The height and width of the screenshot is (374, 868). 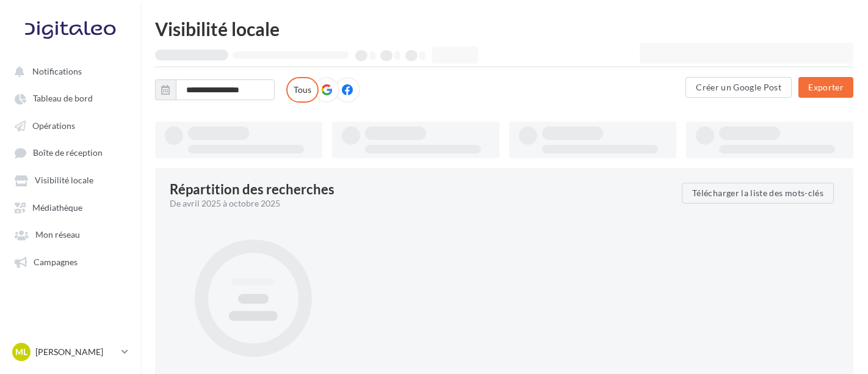 What do you see at coordinates (70, 152) in the screenshot?
I see `a: Boîte de réception` at bounding box center [70, 152].